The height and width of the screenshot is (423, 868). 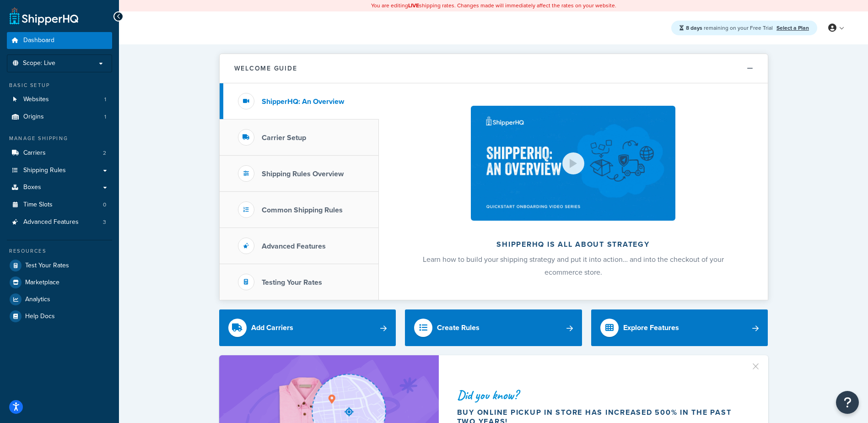 I want to click on span: Learn how to build your shipping strategy and put it into action… and into the checkout of your e..., so click(x=573, y=265).